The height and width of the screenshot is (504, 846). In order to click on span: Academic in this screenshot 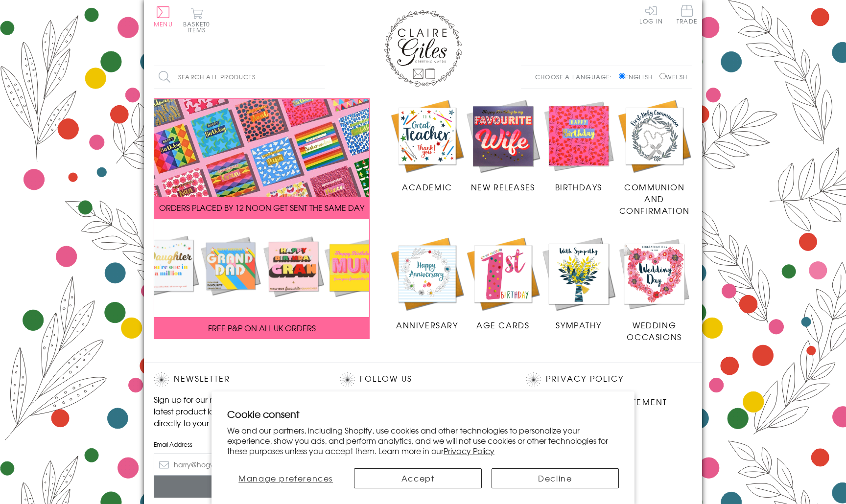, I will do `click(427, 187)`.